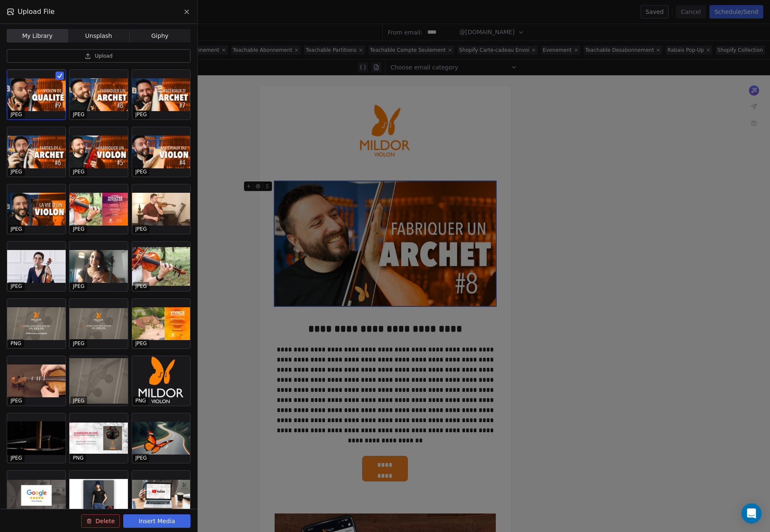 The image size is (770, 532). I want to click on button: Insert Media, so click(157, 521).